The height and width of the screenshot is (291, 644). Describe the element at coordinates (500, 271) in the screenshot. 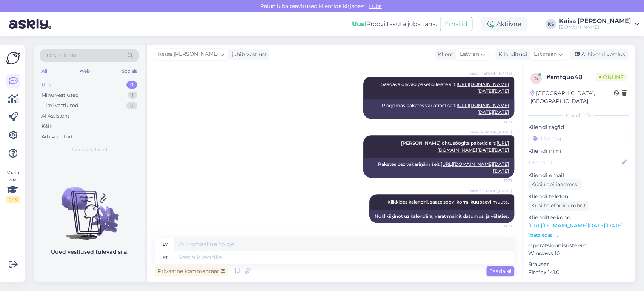

I see `span: Saada` at that location.